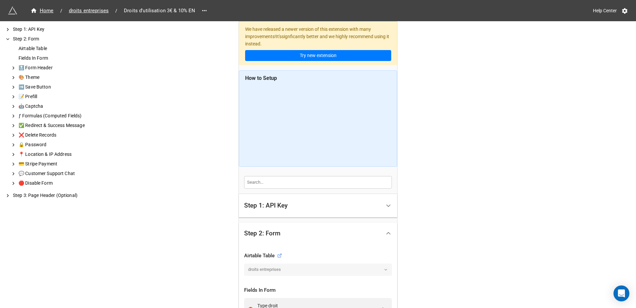  I want to click on div: We have released a newer version of this extension with many improvements! It's signficantly bett..., so click(318, 43).